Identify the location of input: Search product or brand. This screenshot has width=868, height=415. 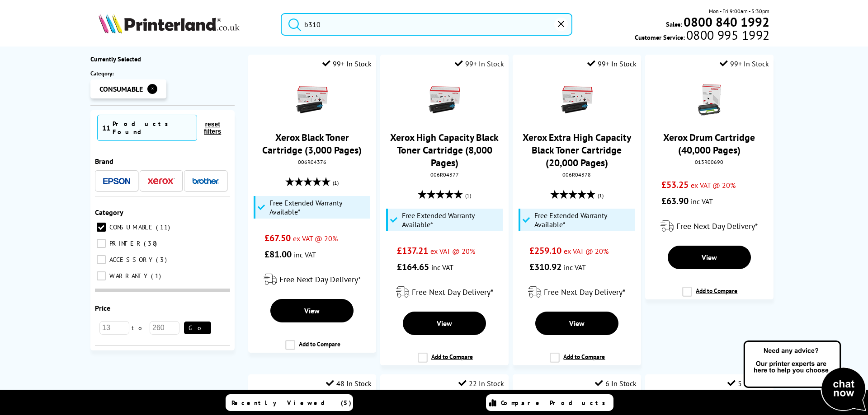
(426, 24).